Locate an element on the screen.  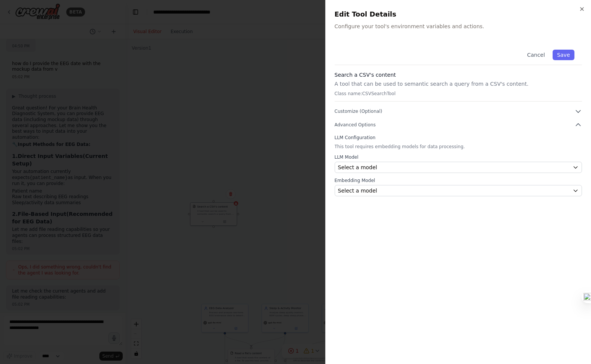
p: Class name: CSVSearchTool is located at coordinates (459, 94).